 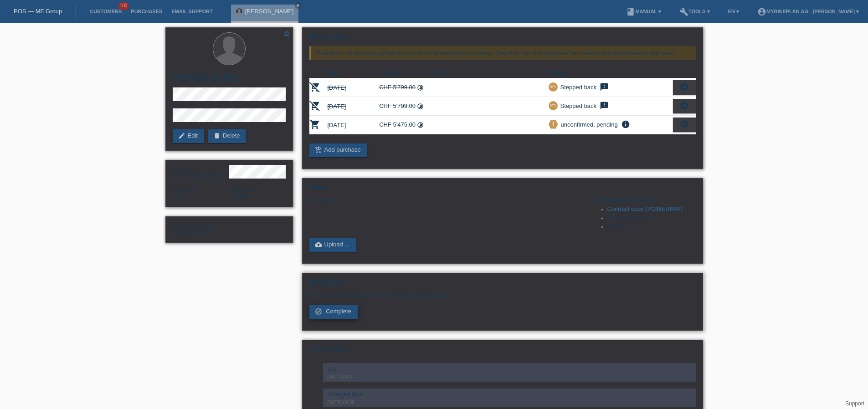 I want to click on th: Amount, so click(x=405, y=73).